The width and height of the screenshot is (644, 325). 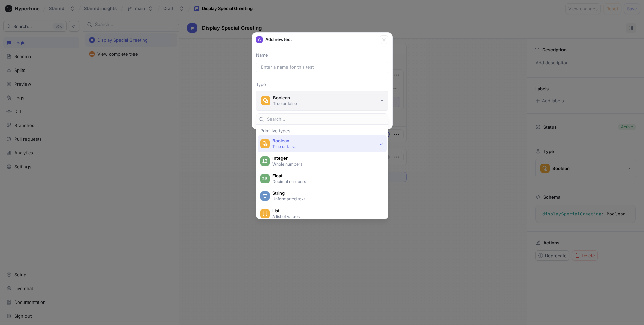 What do you see at coordinates (322, 101) in the screenshot?
I see `button: BooleanTrue or false` at bounding box center [322, 101].